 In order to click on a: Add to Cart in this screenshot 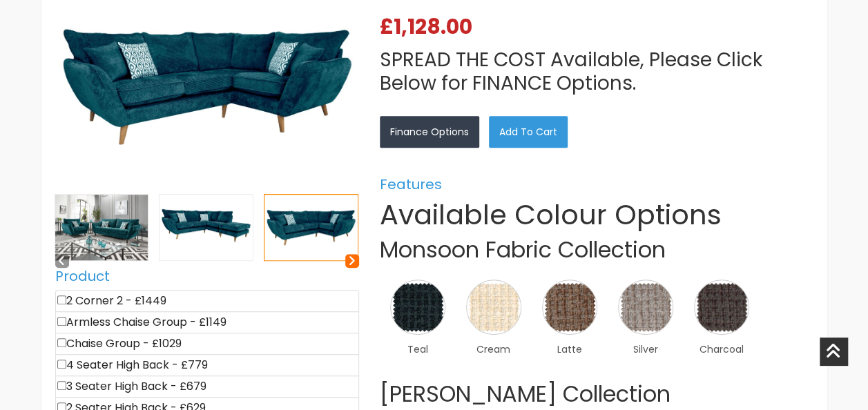, I will do `click(528, 132)`.